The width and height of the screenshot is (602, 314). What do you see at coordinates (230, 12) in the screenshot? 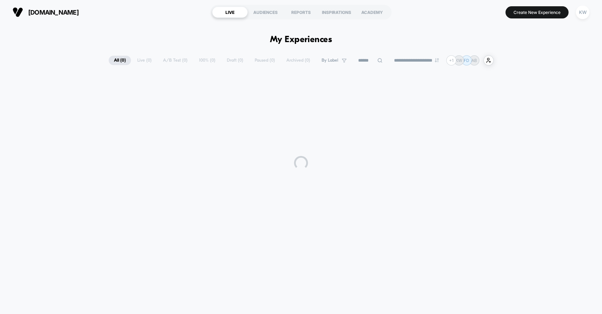
I see `div: LIVE` at bounding box center [230, 12].